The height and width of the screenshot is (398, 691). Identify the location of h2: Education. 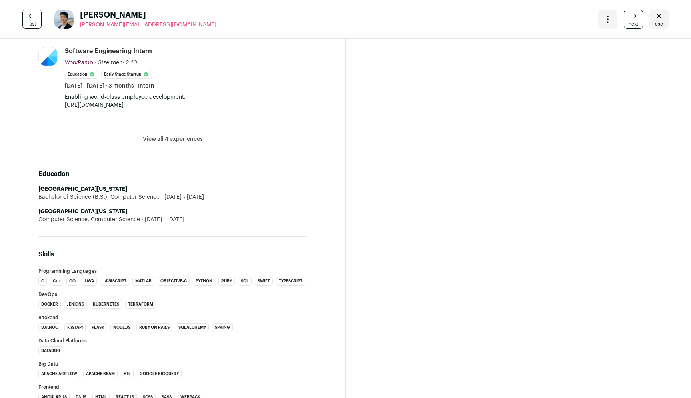
(172, 174).